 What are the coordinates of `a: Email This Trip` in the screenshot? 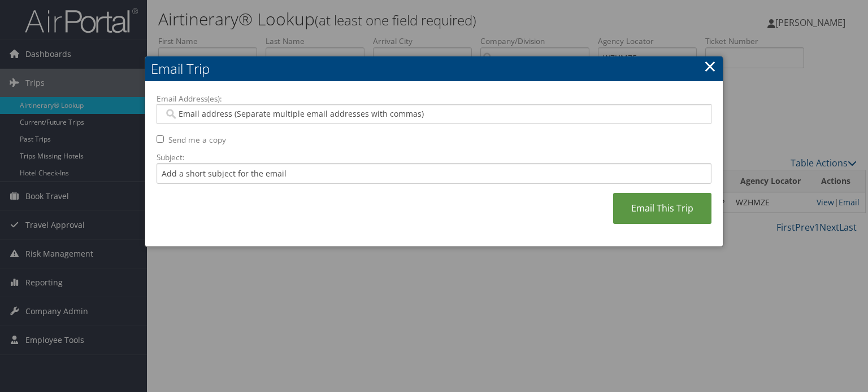 It's located at (662, 208).